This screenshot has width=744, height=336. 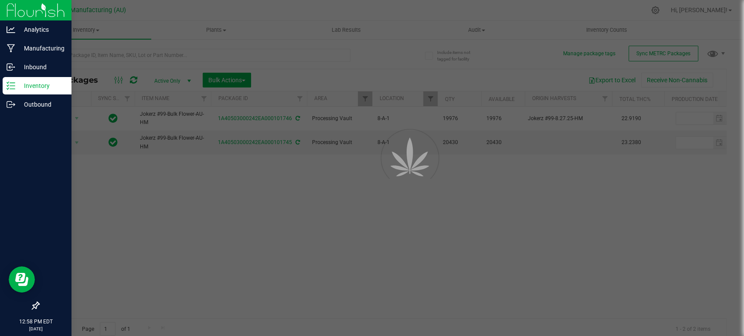 What do you see at coordinates (11, 86) in the screenshot?
I see `inline-svg: Inventory` at bounding box center [11, 86].